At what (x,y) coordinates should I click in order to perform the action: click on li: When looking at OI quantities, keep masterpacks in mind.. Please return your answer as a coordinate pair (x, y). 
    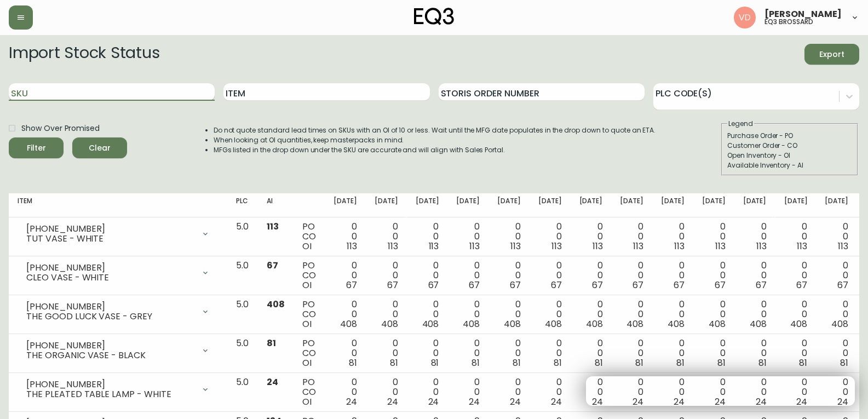
    Looking at the image, I should click on (435, 141).